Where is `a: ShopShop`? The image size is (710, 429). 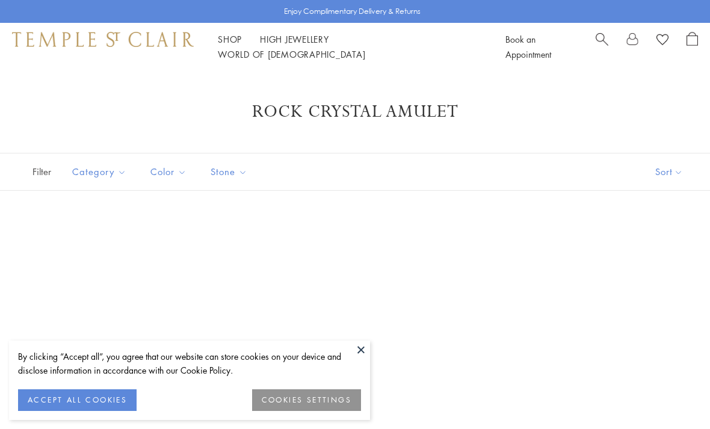
a: ShopShop is located at coordinates (230, 39).